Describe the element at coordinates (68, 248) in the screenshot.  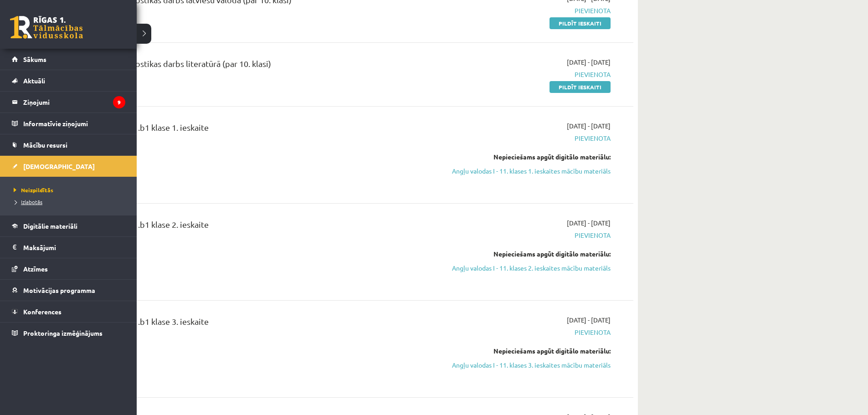
I see `a: Maksājumi` at that location.